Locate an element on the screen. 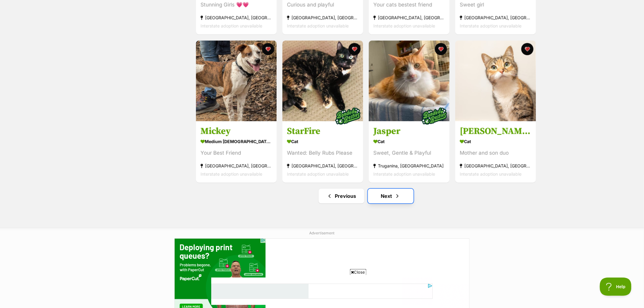 The image size is (644, 308). div: Wanted: Belly Rubs Please is located at coordinates (323, 153).